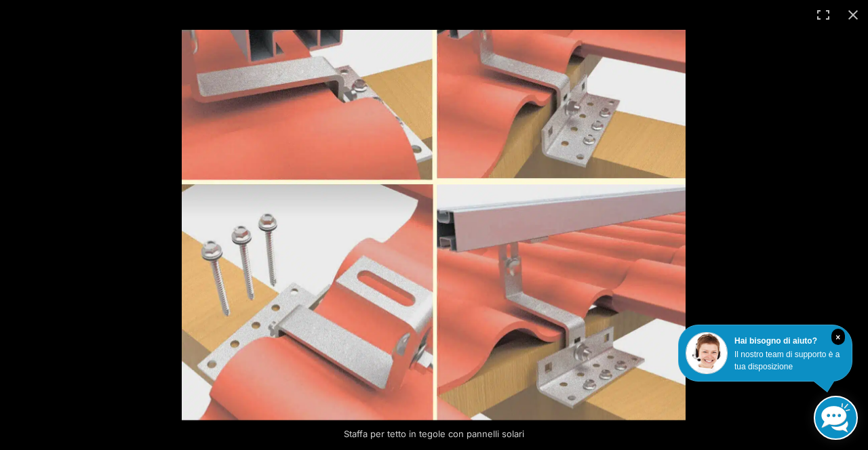 The image size is (868, 450). I want to click on font: Hai bisogno di aiuto?, so click(775, 341).